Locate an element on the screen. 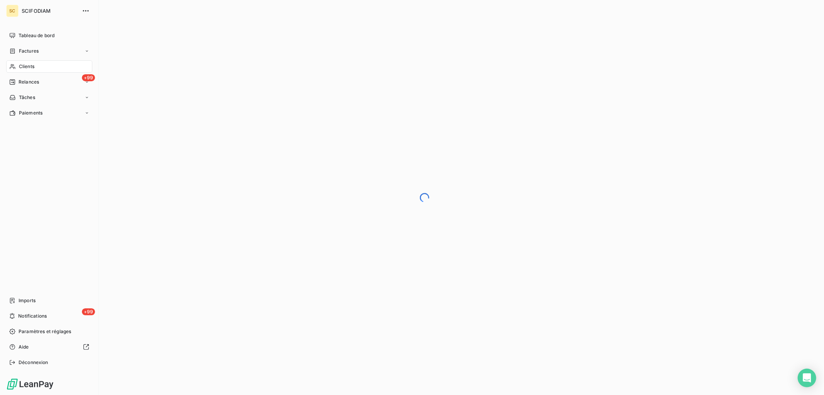 The image size is (824, 395). img: Logo LeanPay is located at coordinates (30, 384).